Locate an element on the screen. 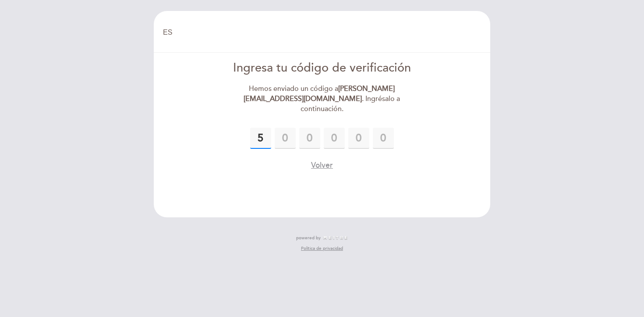 This screenshot has width=644, height=317. span: powered by is located at coordinates (309, 238).